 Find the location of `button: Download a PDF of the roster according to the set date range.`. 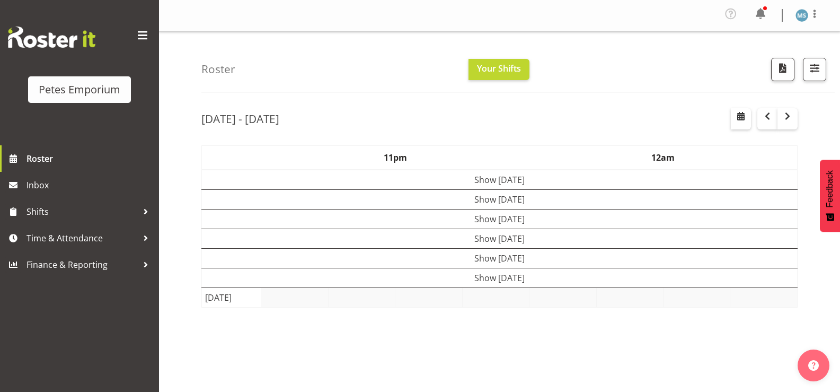

button: Download a PDF of the roster according to the set date range. is located at coordinates (783, 69).